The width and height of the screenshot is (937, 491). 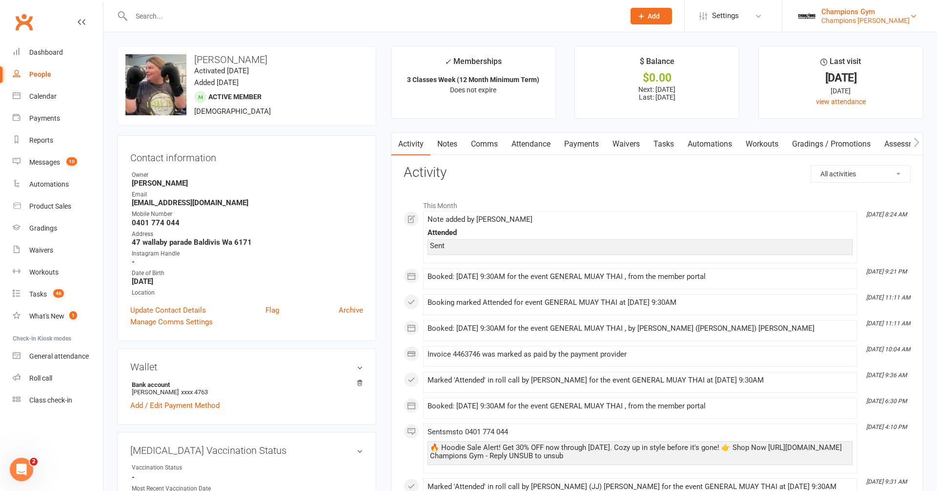 What do you see at coordinates (447, 144) in the screenshot?
I see `a: Notes` at bounding box center [447, 144].